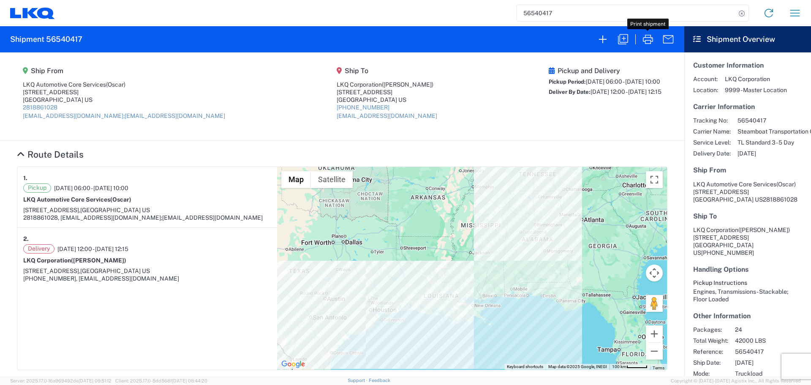 The height and width of the screenshot is (385, 811). What do you see at coordinates (293, 364) in the screenshot?
I see `a: Open this area in Google Maps (opens a new window)` at bounding box center [293, 364].